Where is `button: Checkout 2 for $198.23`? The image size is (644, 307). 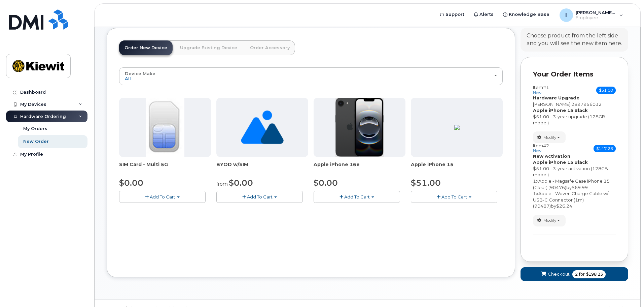 button: Checkout 2 for $198.23 is located at coordinates (574, 274).